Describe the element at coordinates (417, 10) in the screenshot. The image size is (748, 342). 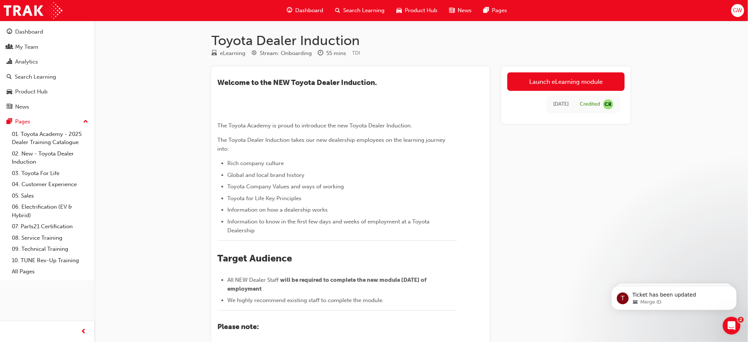
I see `a: car-iconProduct Hub` at that location.